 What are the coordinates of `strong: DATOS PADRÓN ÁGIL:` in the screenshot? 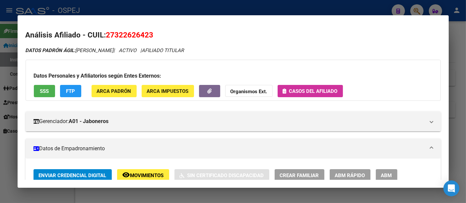 It's located at (50, 50).